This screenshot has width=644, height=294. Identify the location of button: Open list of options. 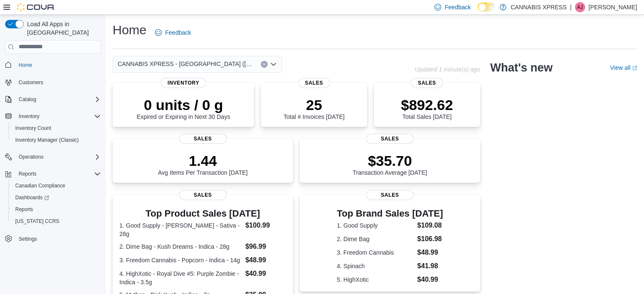
(273, 64).